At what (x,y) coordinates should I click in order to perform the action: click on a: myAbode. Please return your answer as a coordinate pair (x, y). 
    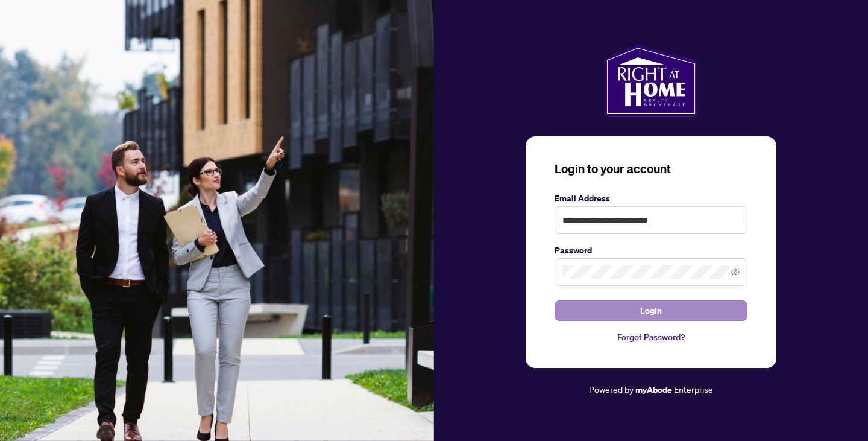
    Looking at the image, I should click on (653, 390).